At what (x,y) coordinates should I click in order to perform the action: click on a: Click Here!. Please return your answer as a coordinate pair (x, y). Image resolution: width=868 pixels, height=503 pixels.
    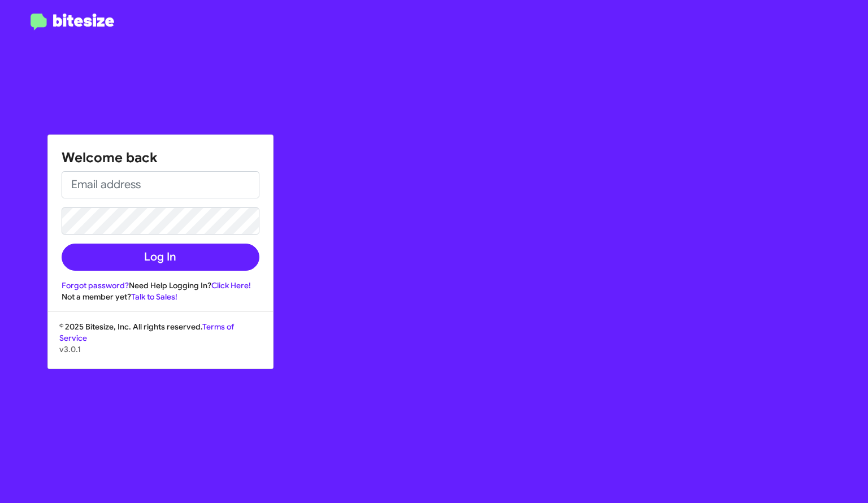
    Looking at the image, I should click on (231, 286).